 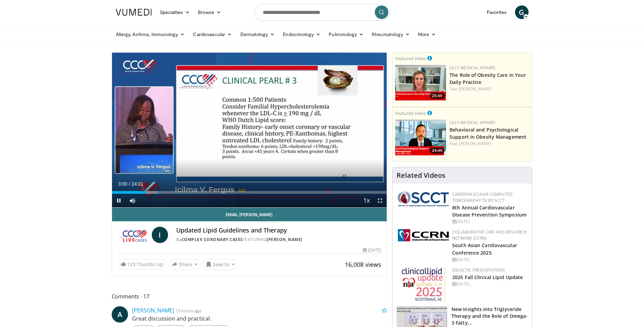 What do you see at coordinates (212, 240) in the screenshot?
I see `a: Complex Coronary Cases` at bounding box center [212, 240].